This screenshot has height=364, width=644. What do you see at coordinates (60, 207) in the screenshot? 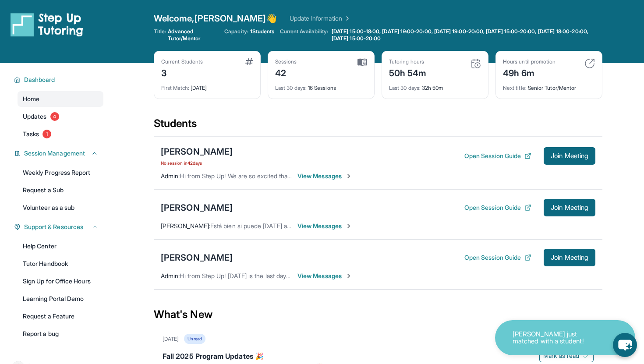
I see `a: Volunteer as a sub` at bounding box center [60, 207].